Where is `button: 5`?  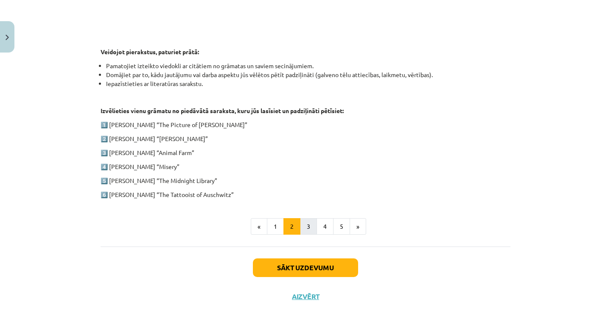
button: 5 is located at coordinates (341, 227).